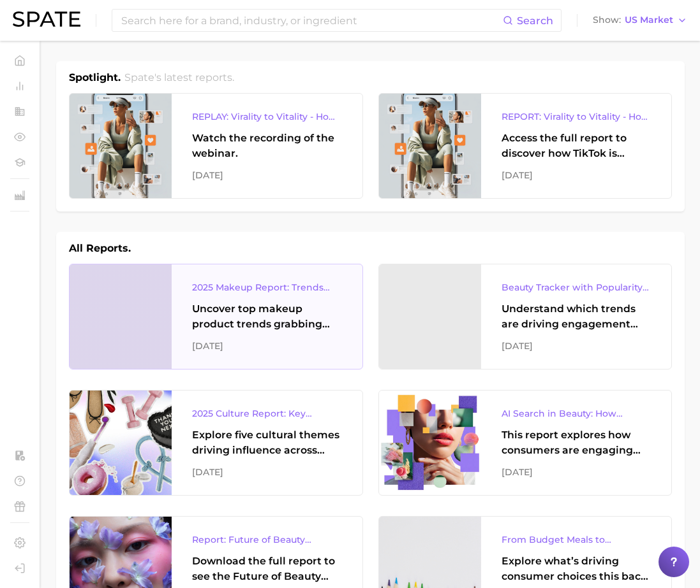 The height and width of the screenshot is (588, 700). Describe the element at coordinates (267, 540) in the screenshot. I see `div: Report: Future of Beauty Webinar` at that location.